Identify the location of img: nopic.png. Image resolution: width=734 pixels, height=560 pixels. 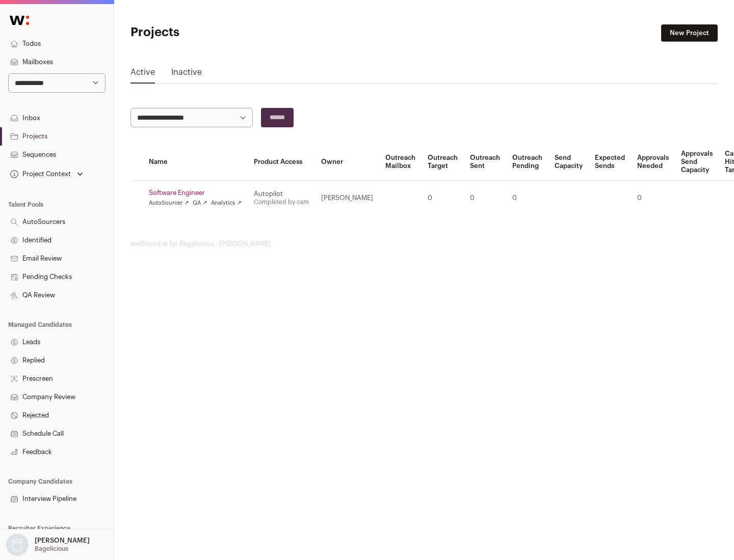
(17, 545).